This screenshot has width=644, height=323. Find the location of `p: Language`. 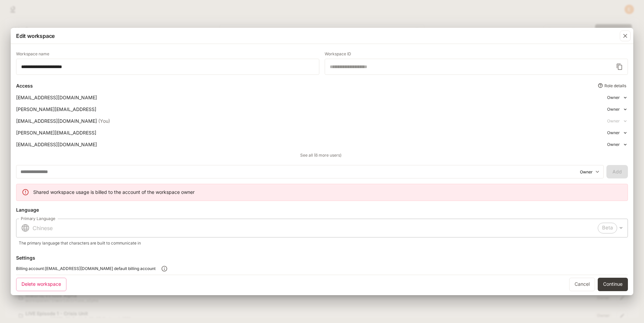

p: Language is located at coordinates (27, 210).